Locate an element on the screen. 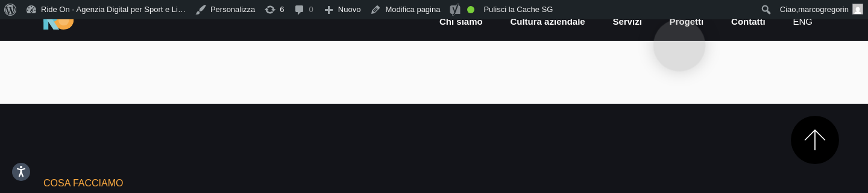 The width and height of the screenshot is (868, 193). a: Cultura aziendale is located at coordinates (547, 22).